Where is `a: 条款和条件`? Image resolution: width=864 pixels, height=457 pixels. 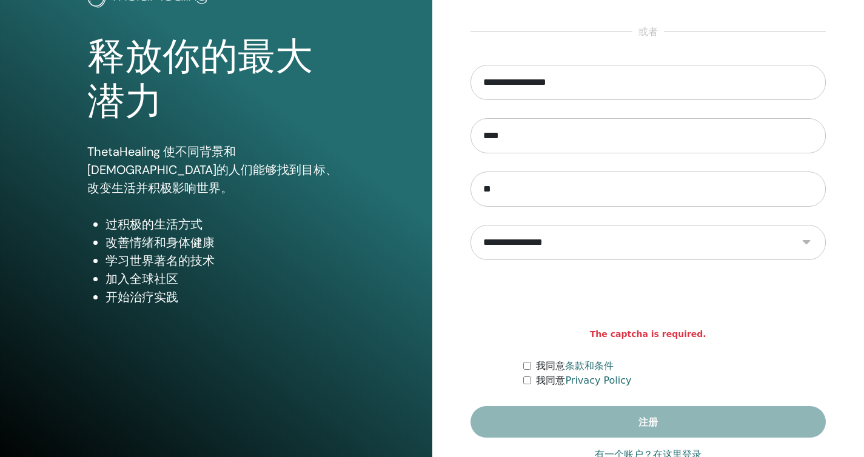 a: 条款和条件 is located at coordinates (589, 366).